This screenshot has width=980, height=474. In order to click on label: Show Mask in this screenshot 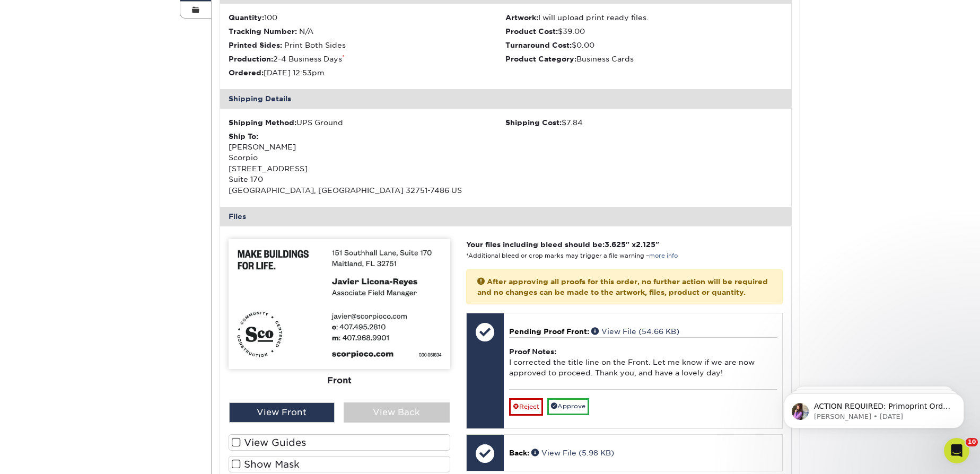, I will do `click(339, 464)`.